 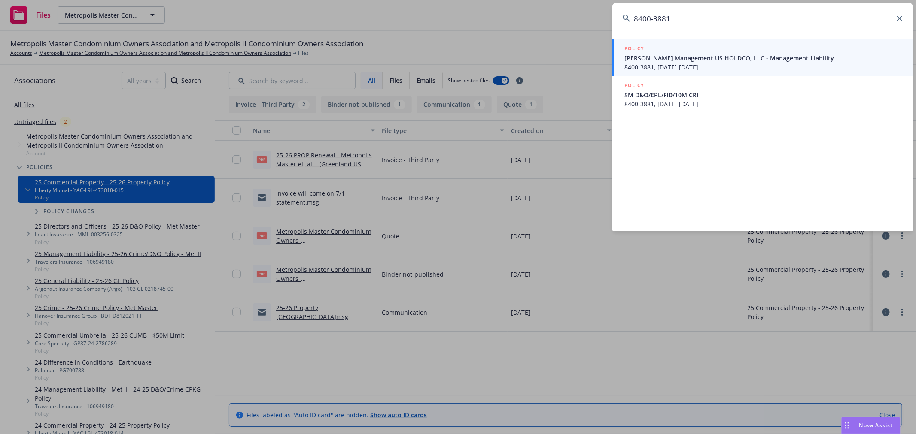 What do you see at coordinates (871, 426) in the screenshot?
I see `button: Nova Assist` at bounding box center [871, 426].